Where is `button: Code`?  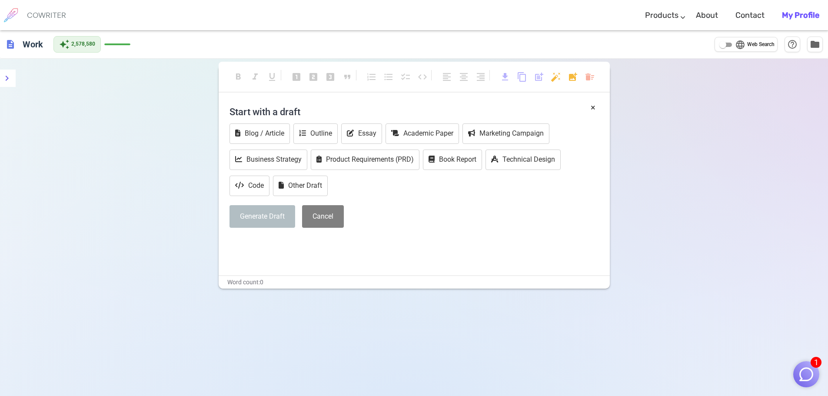 button: Code is located at coordinates (250, 186).